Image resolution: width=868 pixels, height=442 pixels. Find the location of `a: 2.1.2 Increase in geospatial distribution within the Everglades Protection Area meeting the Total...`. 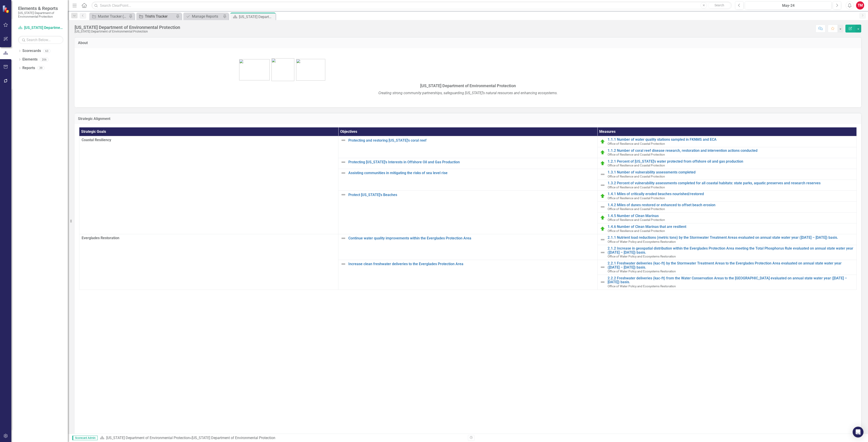

a: 2.1.2 Increase in geospatial distribution within the Everglades Protection Area meeting the Total... is located at coordinates (731, 250).